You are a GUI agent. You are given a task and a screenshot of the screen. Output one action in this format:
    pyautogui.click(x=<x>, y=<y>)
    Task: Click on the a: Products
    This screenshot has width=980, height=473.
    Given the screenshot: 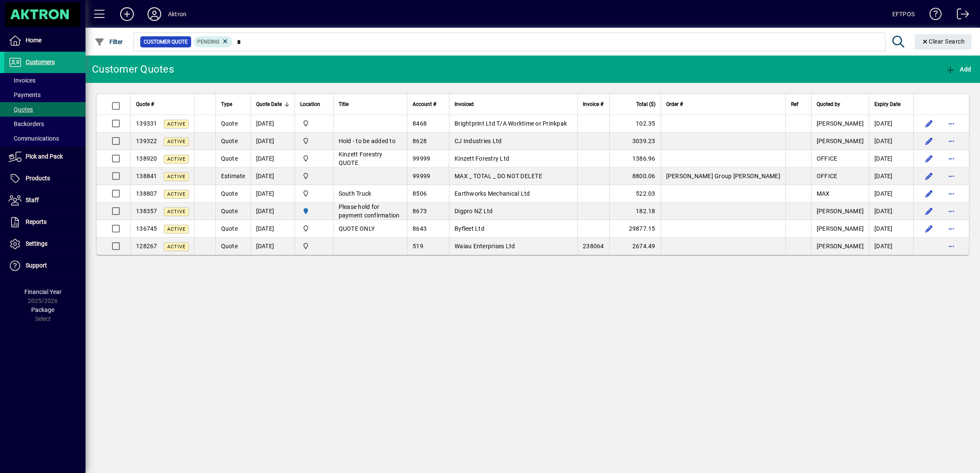 What is the action you would take?
    pyautogui.click(x=45, y=179)
    